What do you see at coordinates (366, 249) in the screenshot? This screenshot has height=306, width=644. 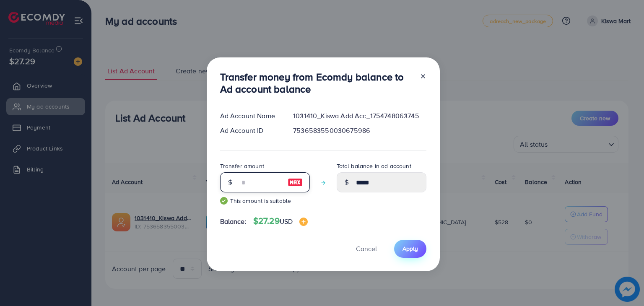 I see `button: Cancel` at bounding box center [366, 249].